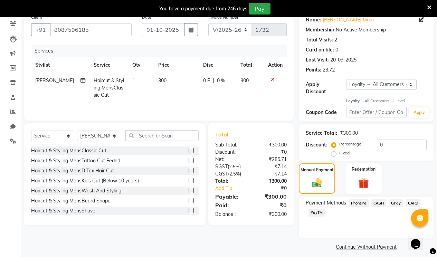 This screenshot has height=257, width=437. What do you see at coordinates (231, 205) in the screenshot?
I see `div: Paid:` at bounding box center [231, 205].